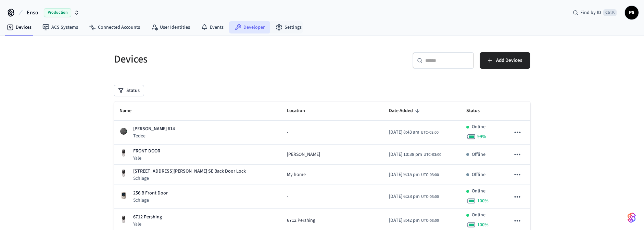  Describe the element at coordinates (296, 175) in the screenshot. I see `span: My home` at that location.